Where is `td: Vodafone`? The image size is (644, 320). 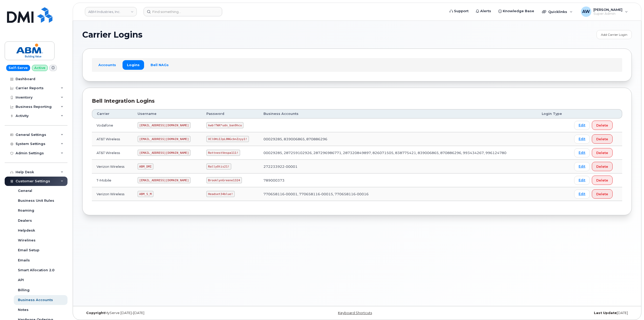
td: Vodafone is located at coordinates (112, 125).